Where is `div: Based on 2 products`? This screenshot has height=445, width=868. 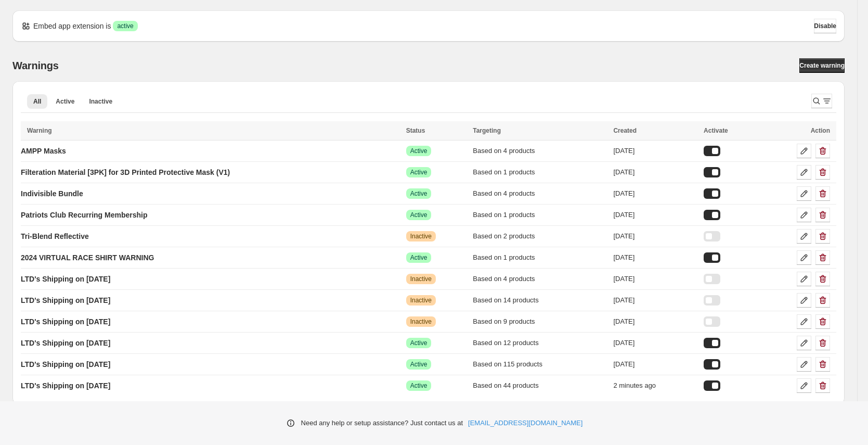 div: Based on 2 products is located at coordinates (539, 236).